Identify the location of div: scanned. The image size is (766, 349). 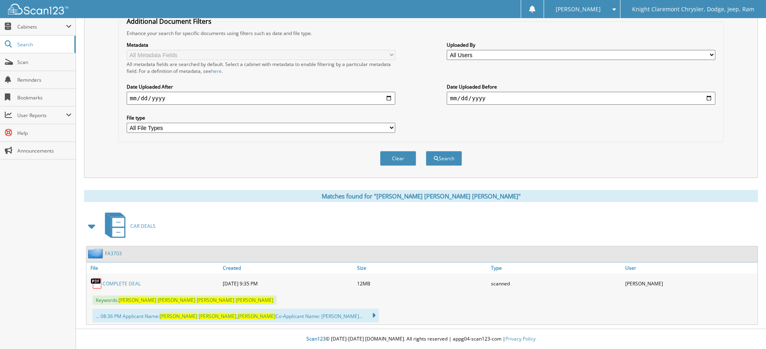
(556, 283).